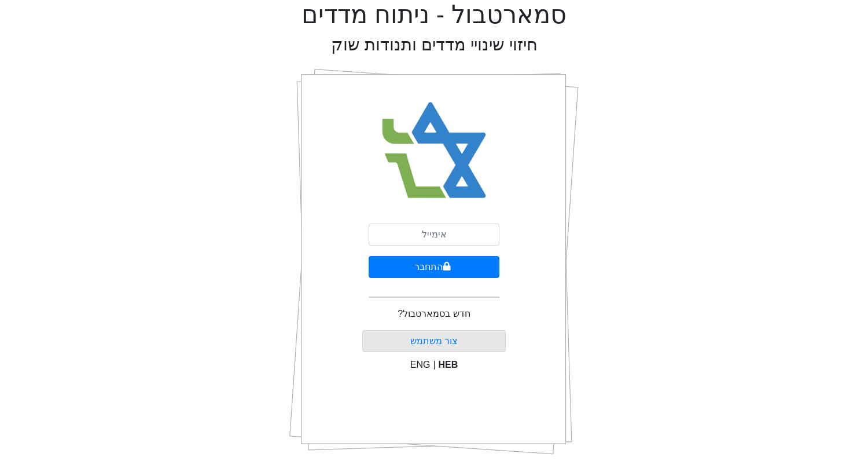 This screenshot has width=868, height=468. What do you see at coordinates (434, 341) in the screenshot?
I see `button: צור משתמש` at bounding box center [434, 341].